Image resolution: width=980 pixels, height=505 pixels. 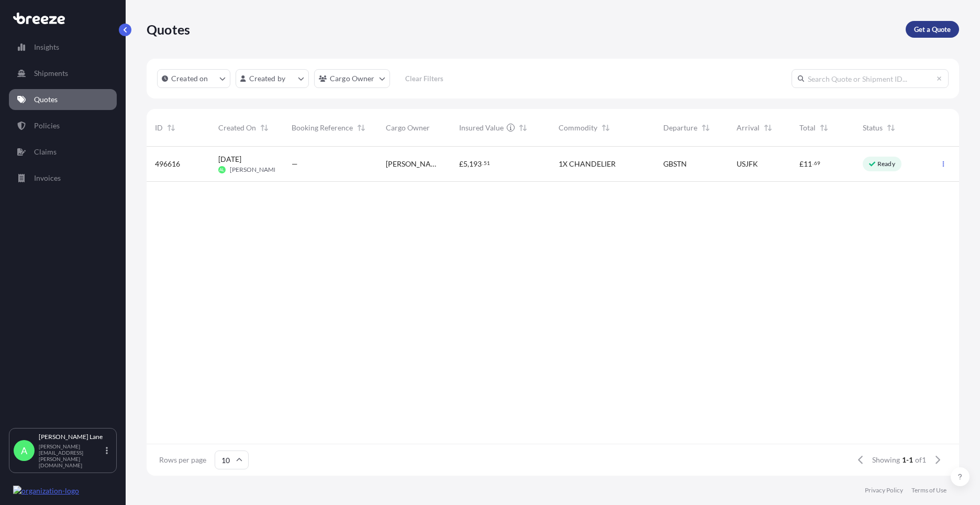 What do you see at coordinates (47, 125) in the screenshot?
I see `p: Policies` at bounding box center [47, 125].